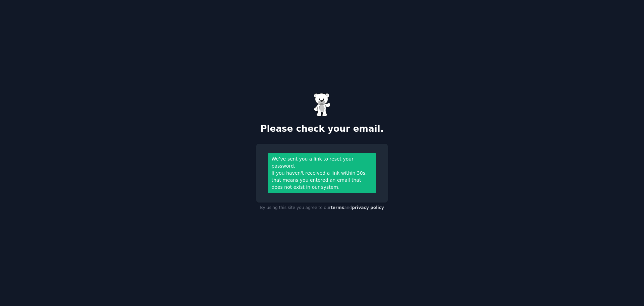  Describe the element at coordinates (322, 208) in the screenshot. I see `div: By using this site you agree to our and` at that location.